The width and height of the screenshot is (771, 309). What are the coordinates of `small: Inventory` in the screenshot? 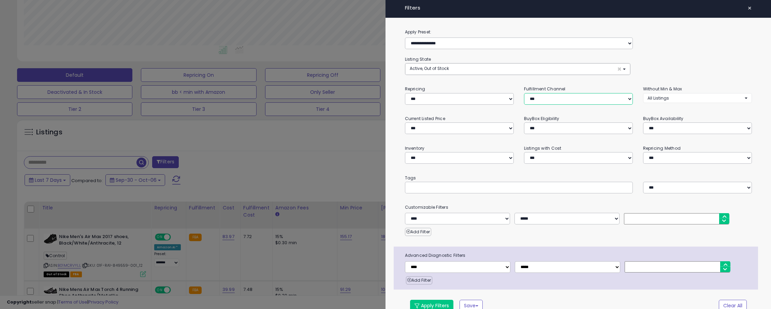 It's located at (415, 148).